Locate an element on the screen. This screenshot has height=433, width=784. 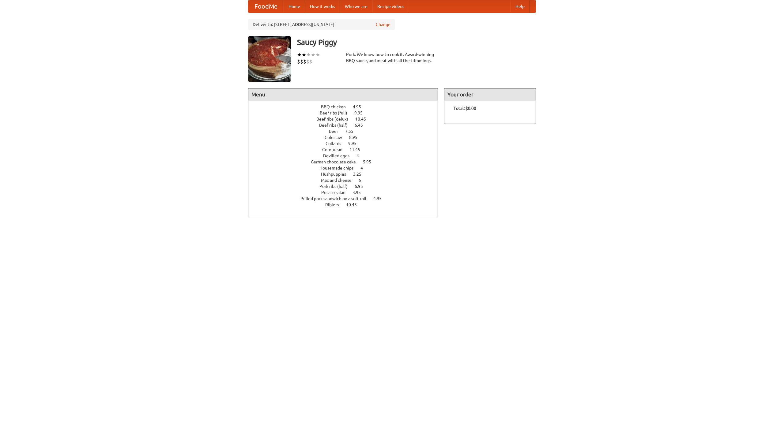
span: 6.45 is located at coordinates (362, 125).